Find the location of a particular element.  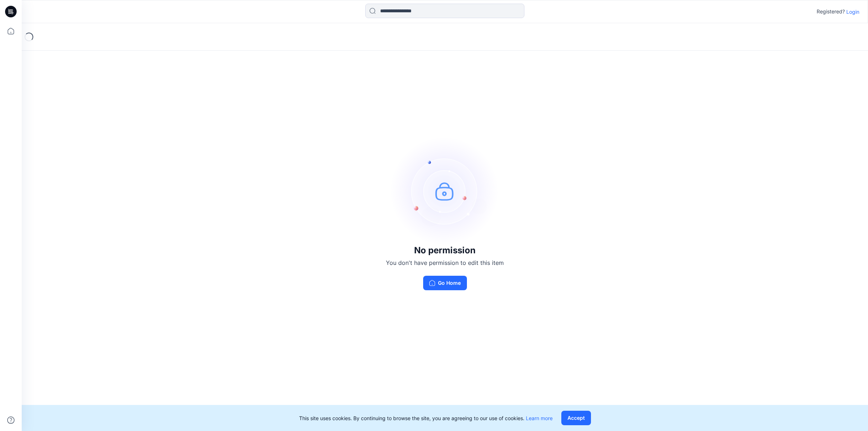

button: Go Home is located at coordinates (445, 283).